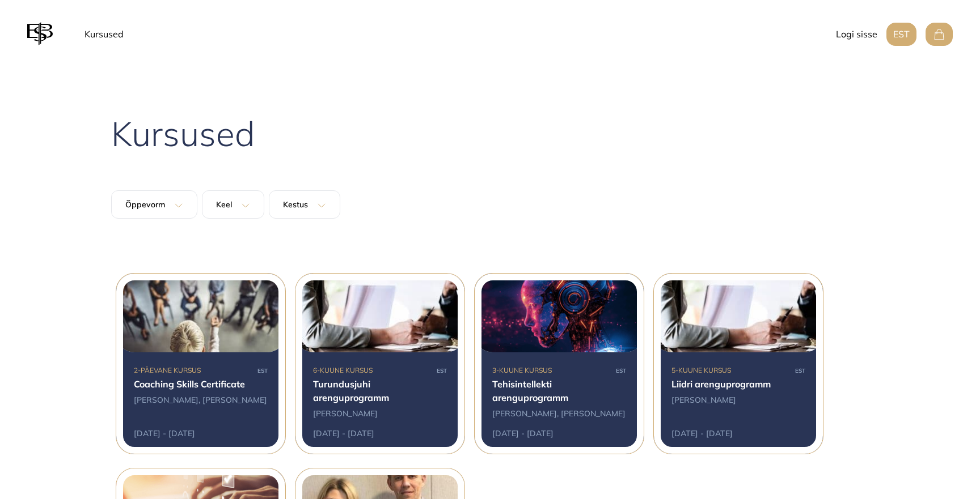 The height and width of the screenshot is (499, 980). What do you see at coordinates (154, 205) in the screenshot?
I see `button: Õppevorm` at bounding box center [154, 205].